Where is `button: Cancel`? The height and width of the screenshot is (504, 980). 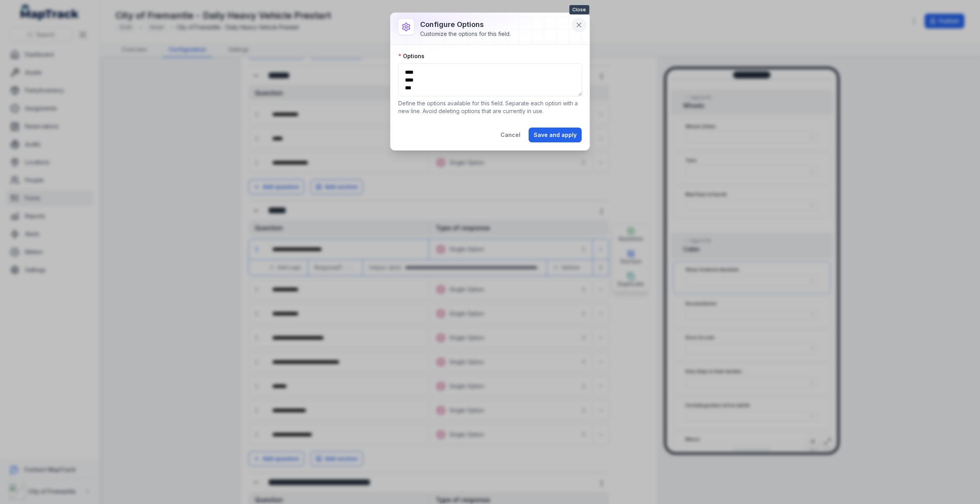
button: Cancel is located at coordinates (511, 135).